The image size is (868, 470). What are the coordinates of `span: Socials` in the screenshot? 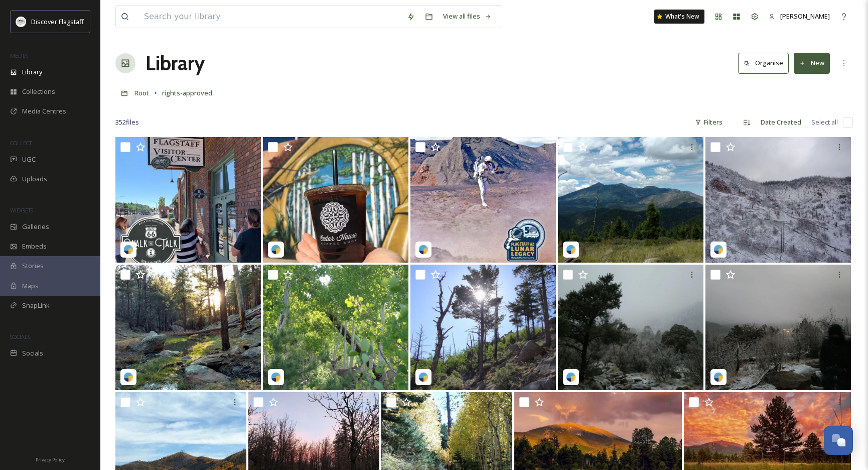 It's located at (33, 353).